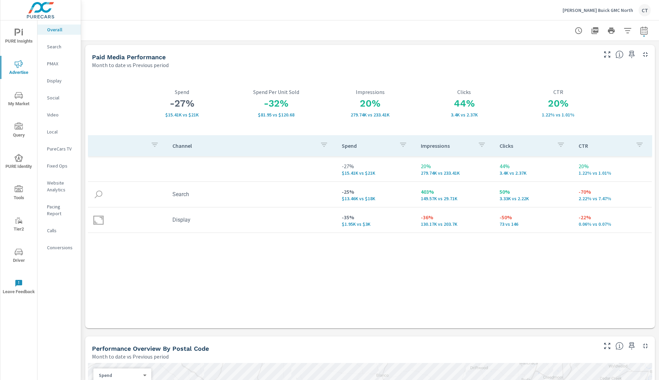 Image resolution: width=659 pixels, height=380 pixels. What do you see at coordinates (61, 115) in the screenshot?
I see `p: Video` at bounding box center [61, 115].